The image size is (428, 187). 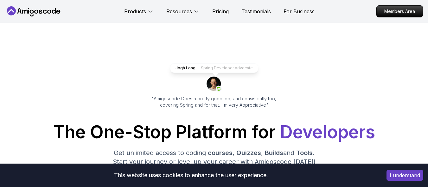 What do you see at coordinates (214, 132) in the screenshot?
I see `h1: The One-Stop Platform for` at bounding box center [214, 132].